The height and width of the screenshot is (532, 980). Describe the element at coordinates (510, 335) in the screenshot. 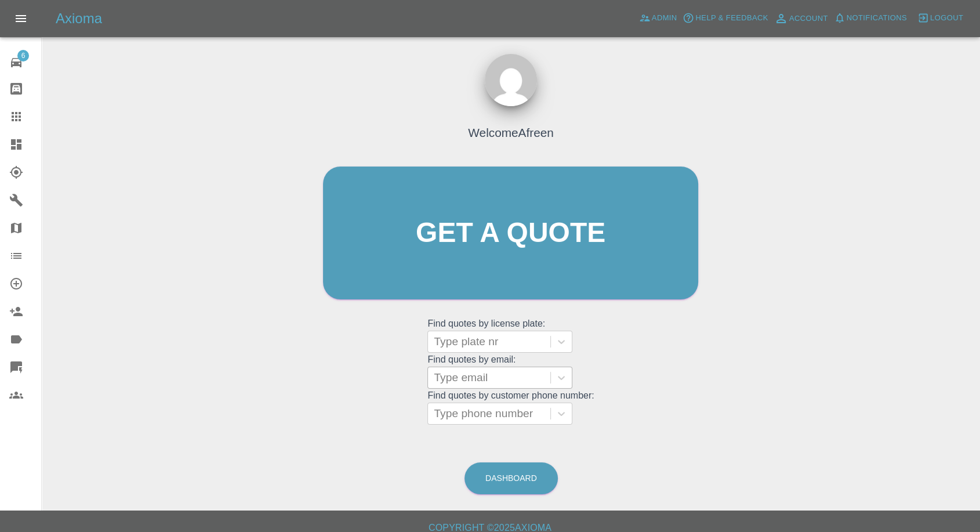

I see `grid: Find quotes by license plate:` at that location.